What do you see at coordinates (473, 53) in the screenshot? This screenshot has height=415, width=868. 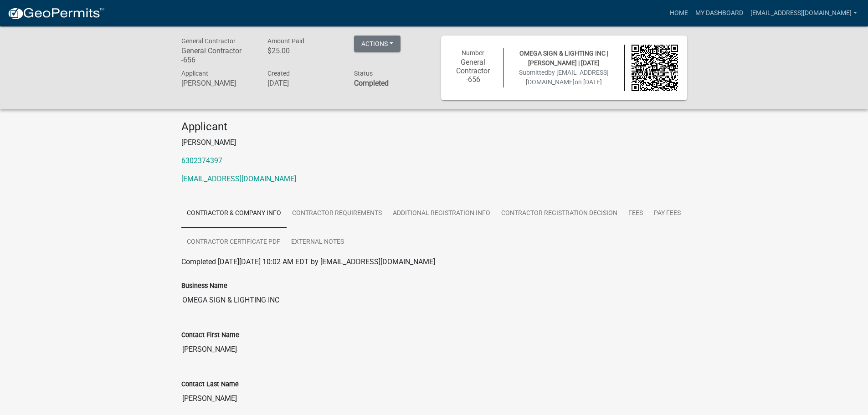 I see `span: Number` at bounding box center [473, 53].